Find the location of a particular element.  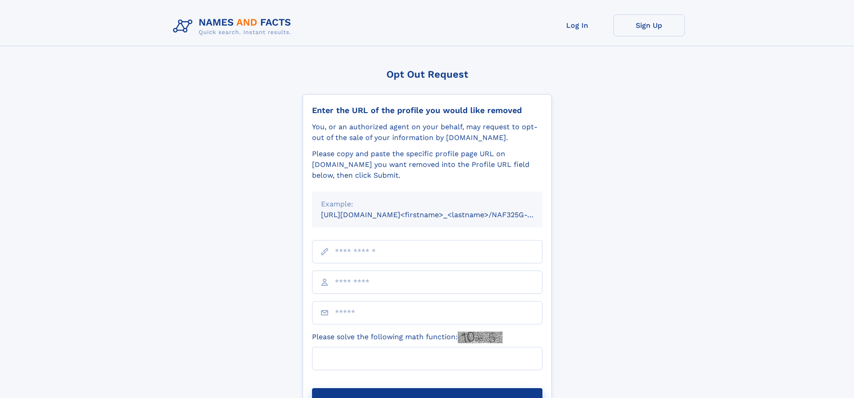

div: You, or an authorized agent on your behalf, may request to opt-out of the sale of your informatio... is located at coordinates (427, 132).